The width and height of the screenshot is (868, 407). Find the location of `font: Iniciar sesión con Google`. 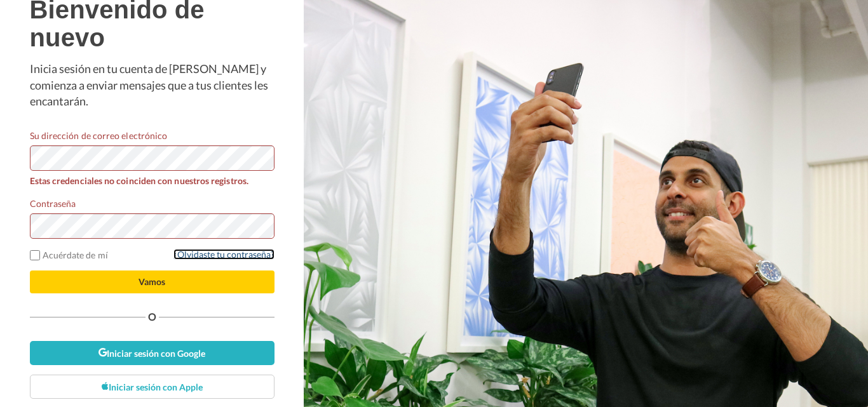

font: Iniciar sesión con Google is located at coordinates (156, 353).